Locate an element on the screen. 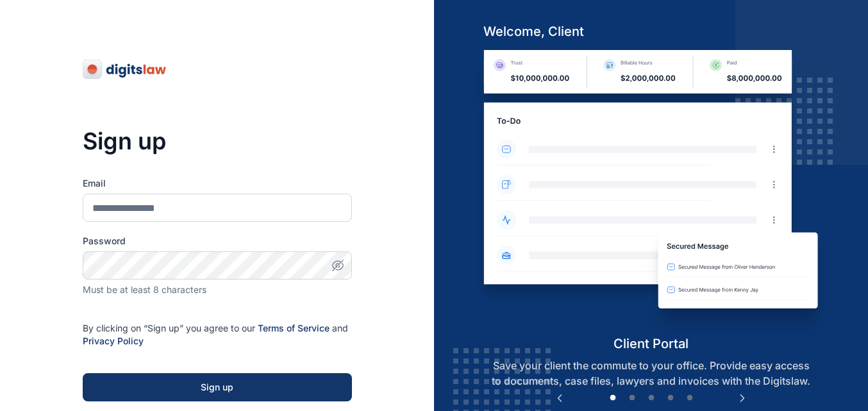 This screenshot has height=411, width=868. button: 5 is located at coordinates (690, 398).